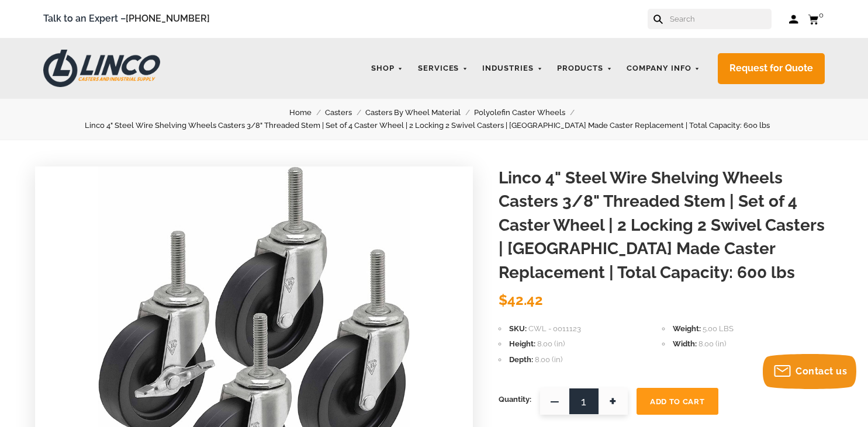  Describe the element at coordinates (443, 69) in the screenshot. I see `a: Services` at that location.